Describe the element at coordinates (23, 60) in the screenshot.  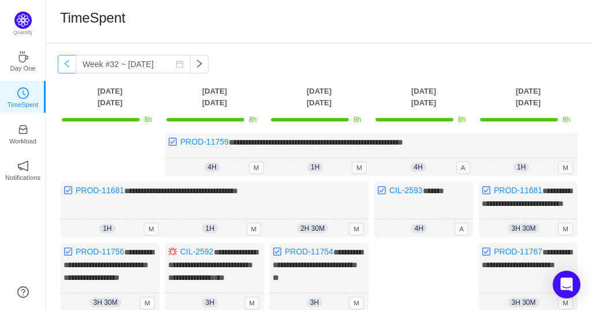
I see `a: icon: coffeeDay One` at that location.